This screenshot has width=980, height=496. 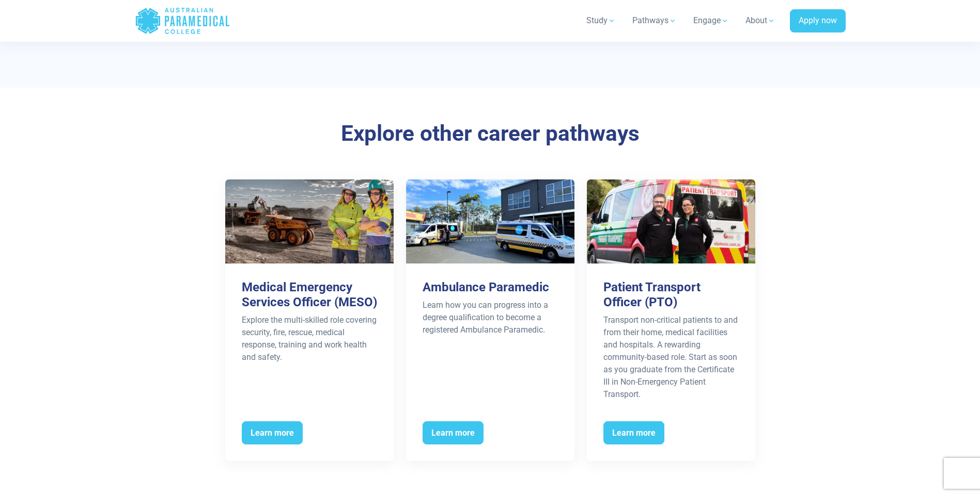 I want to click on a: Medical Emergency Services Officer (MESO) Explore the multi-skilled role covering security, fire,..., so click(x=309, y=320).